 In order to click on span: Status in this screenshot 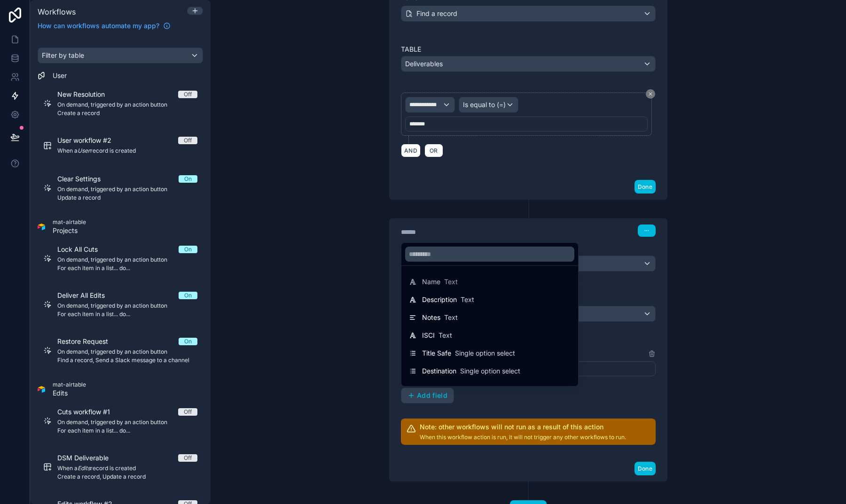, I will do `click(432, 389)`.